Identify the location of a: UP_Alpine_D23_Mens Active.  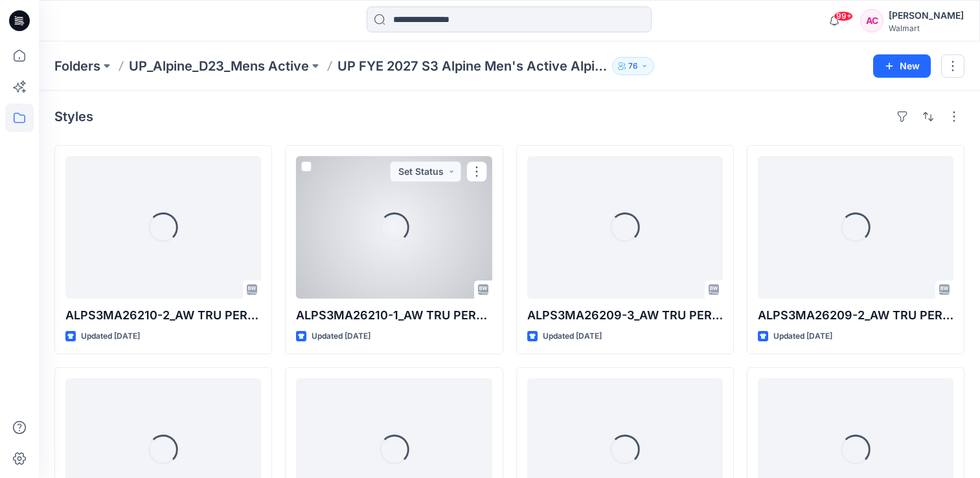
(218, 66).